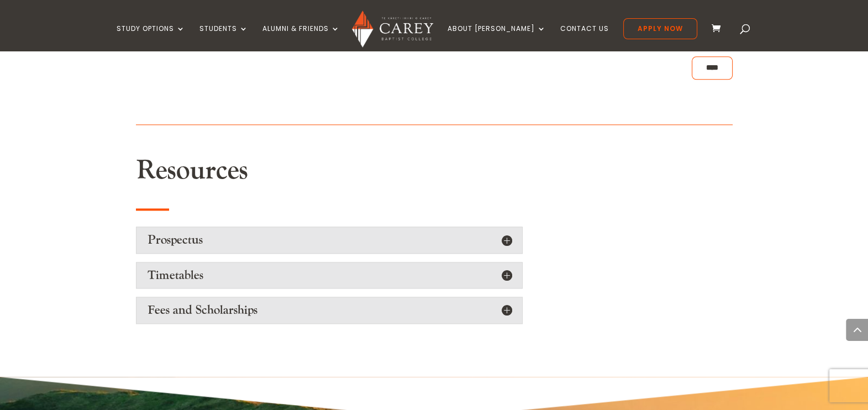 The image size is (868, 410). Describe the element at coordinates (392, 29) in the screenshot. I see `img: Carey Baptist College` at that location.